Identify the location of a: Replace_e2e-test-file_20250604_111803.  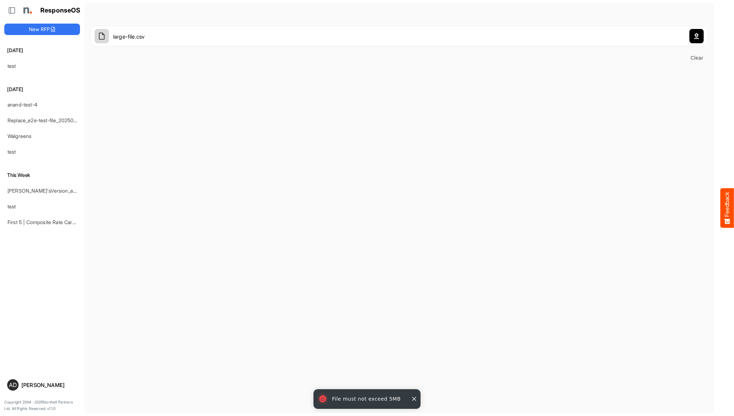
(53, 120).